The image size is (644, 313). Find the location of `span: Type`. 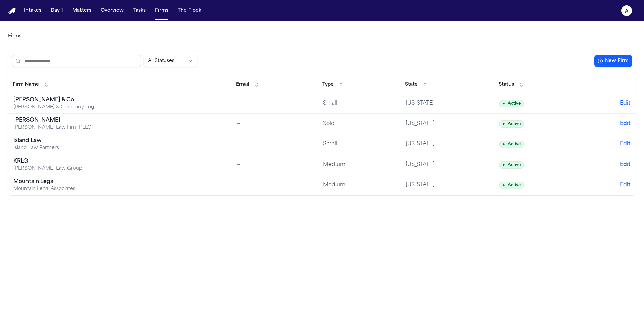

span: Type is located at coordinates (328, 85).